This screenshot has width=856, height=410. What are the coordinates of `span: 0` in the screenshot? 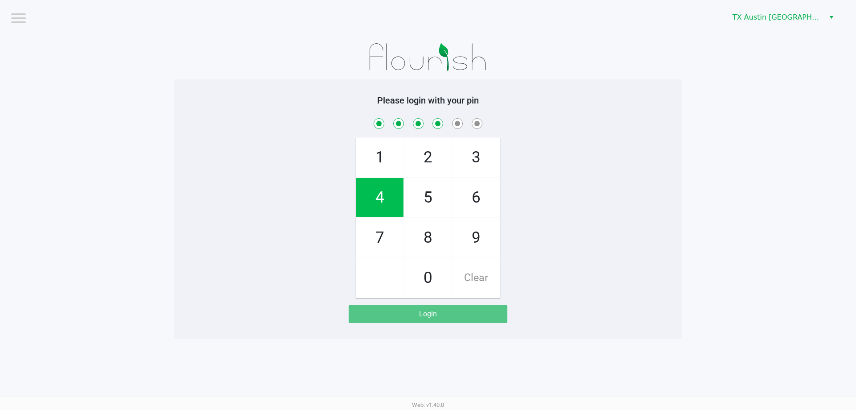 It's located at (428, 278).